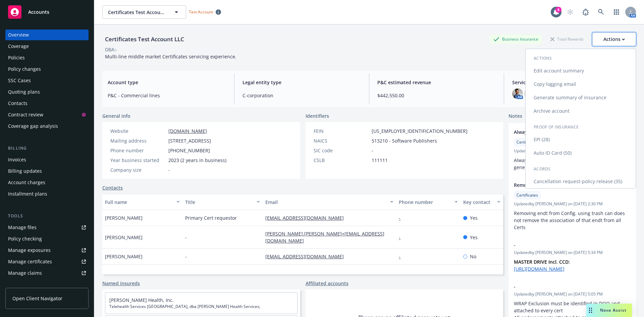  Describe the element at coordinates (543, 58) in the screenshot. I see `span: Actions` at that location.